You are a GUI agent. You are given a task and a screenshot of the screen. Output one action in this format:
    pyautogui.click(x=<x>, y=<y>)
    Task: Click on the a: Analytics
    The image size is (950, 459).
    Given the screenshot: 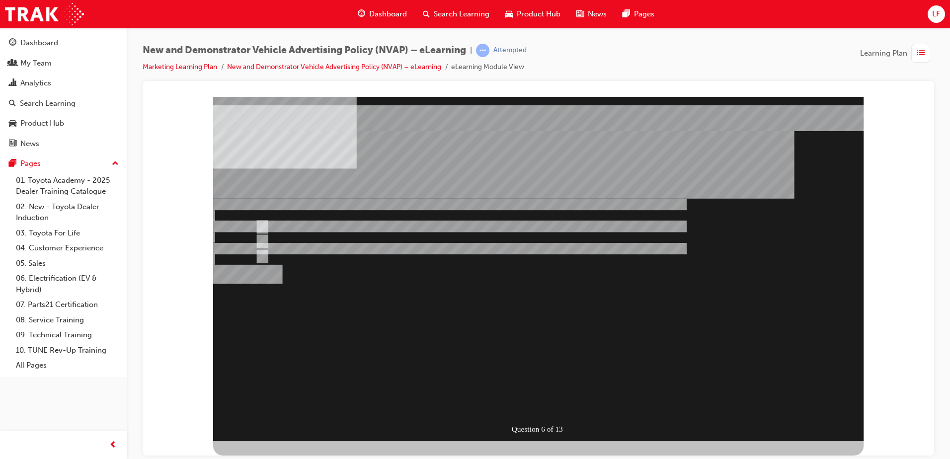 What is the action you would take?
    pyautogui.click(x=63, y=83)
    